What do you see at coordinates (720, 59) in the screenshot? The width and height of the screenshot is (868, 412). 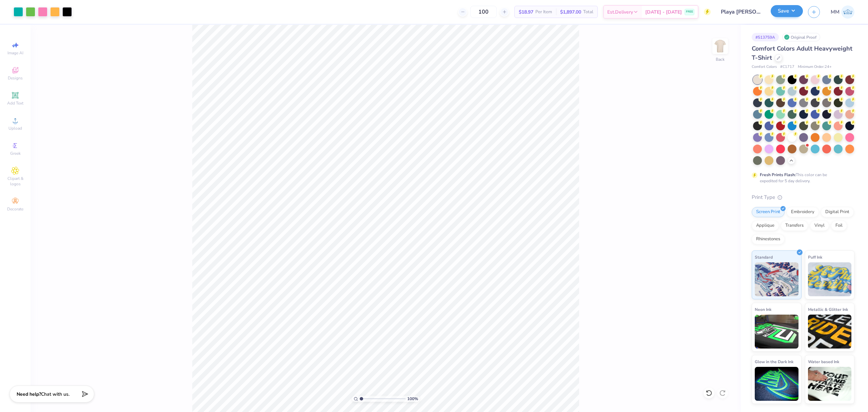 I see `div: Back` at bounding box center [720, 59].